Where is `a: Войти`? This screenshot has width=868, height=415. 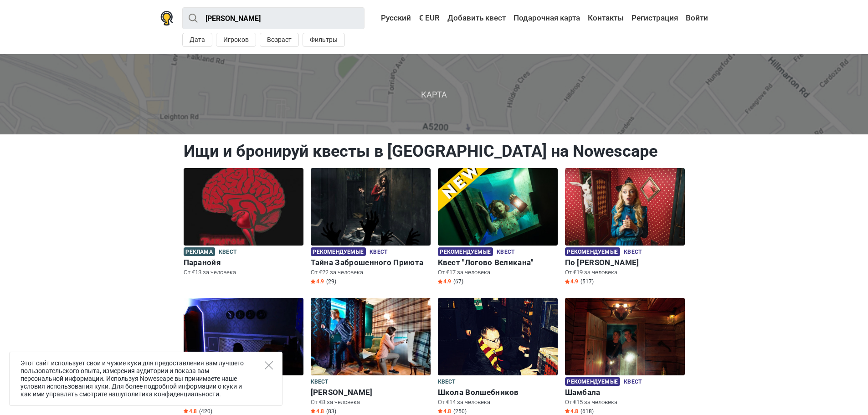
a: Войти is located at coordinates (696, 19).